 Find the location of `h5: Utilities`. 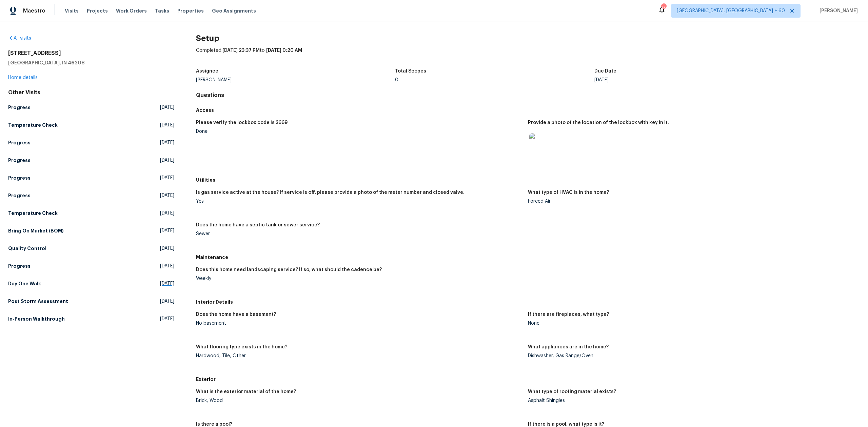

h5: Utilities is located at coordinates (528, 180).